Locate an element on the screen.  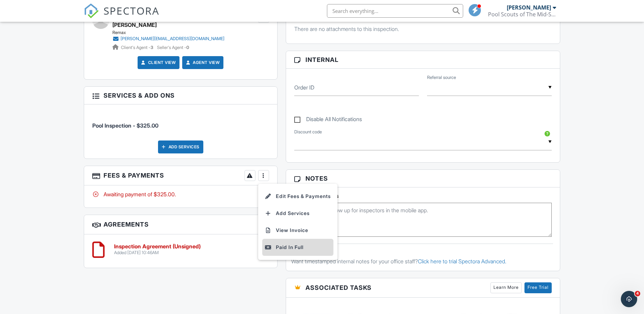
h6: Inspection Agreement (Unsigned) is located at coordinates (157, 247).